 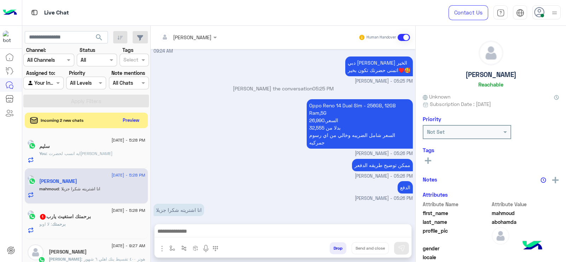 What do you see at coordinates (86, 101) in the screenshot?
I see `button: Apply Filters` at bounding box center [86, 101].